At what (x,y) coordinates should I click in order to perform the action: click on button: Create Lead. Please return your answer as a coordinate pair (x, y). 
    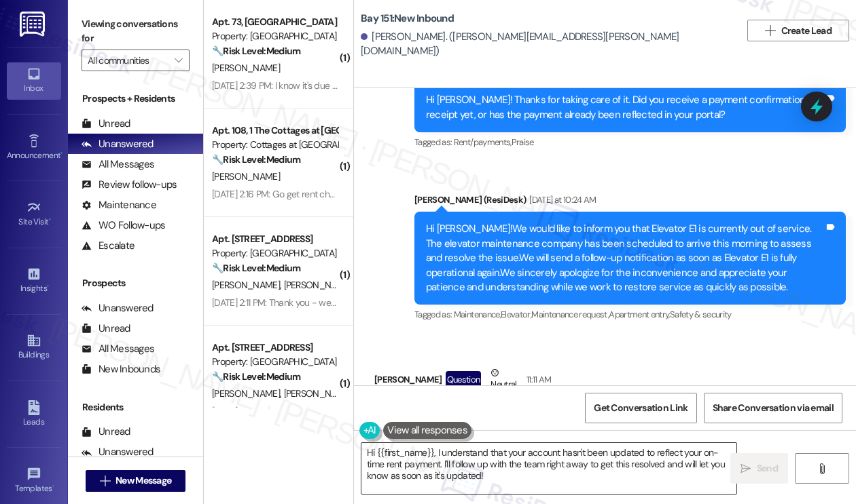
    Looking at the image, I should click on (797, 31).